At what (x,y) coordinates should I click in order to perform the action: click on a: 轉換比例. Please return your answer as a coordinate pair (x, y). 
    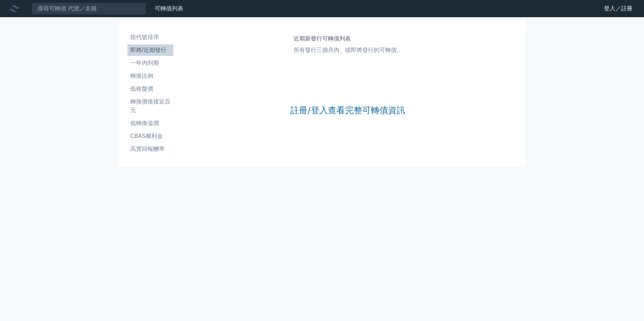
    Looking at the image, I should click on (150, 76).